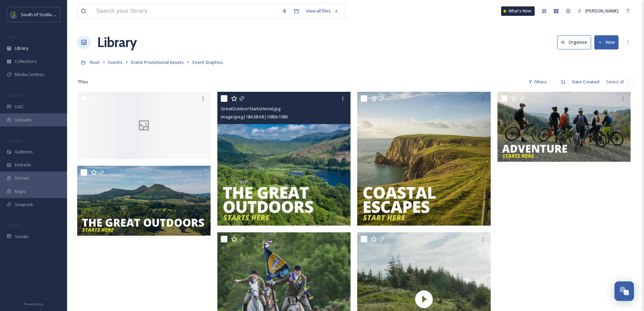  Describe the element at coordinates (34, 303) in the screenshot. I see `a: Privacy Policy` at that location.